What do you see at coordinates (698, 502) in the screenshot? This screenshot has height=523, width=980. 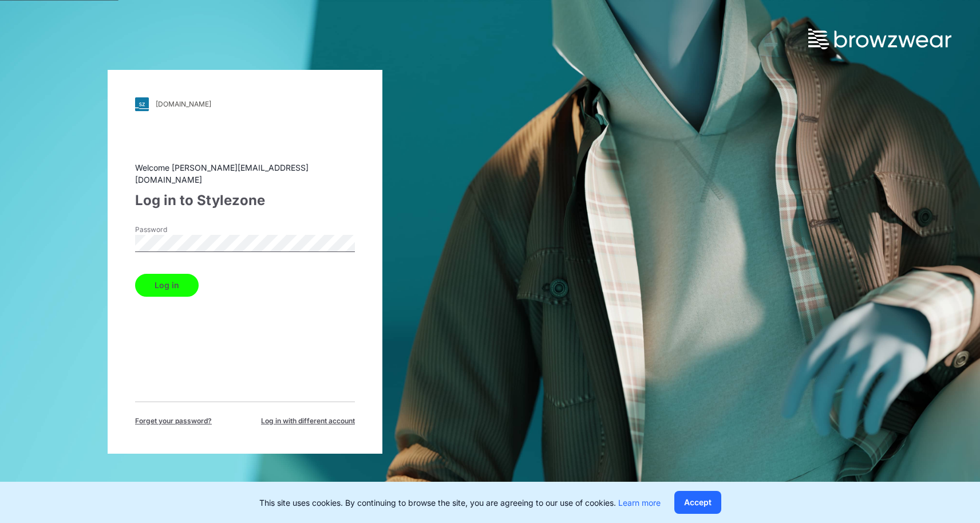 I see `button: Accept` at bounding box center [698, 502].